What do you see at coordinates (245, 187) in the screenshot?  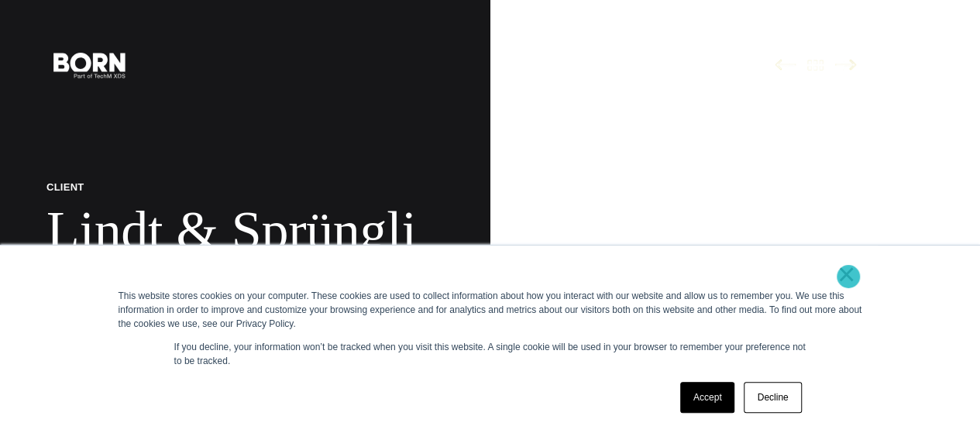 I see `p: Client` at bounding box center [245, 187].